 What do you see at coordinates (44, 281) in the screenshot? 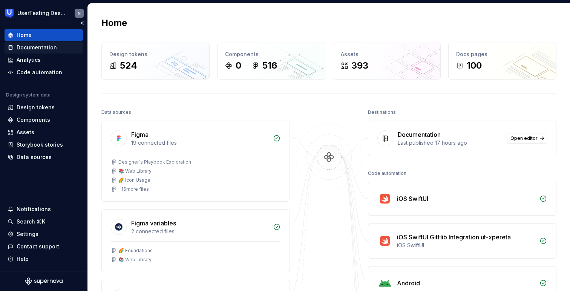
I see `a: Supernova Logo` at bounding box center [44, 281].